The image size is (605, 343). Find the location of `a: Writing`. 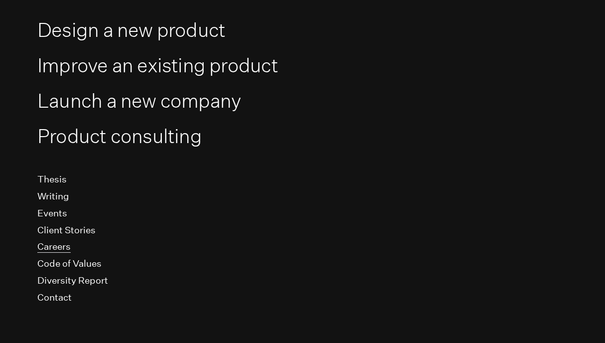

a: Writing is located at coordinates (53, 196).